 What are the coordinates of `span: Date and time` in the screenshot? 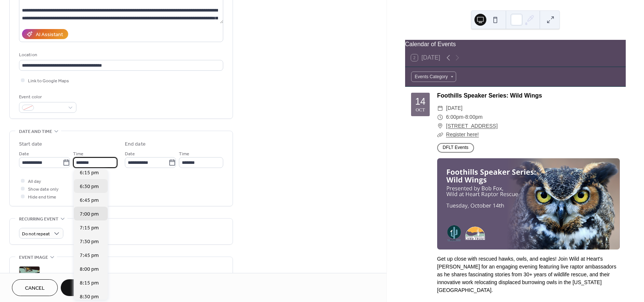 It's located at (36, 132).